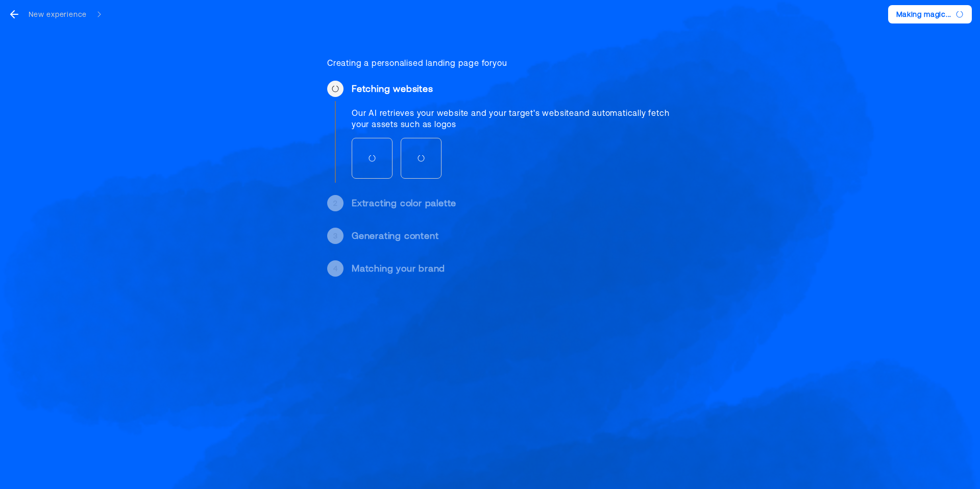 Image resolution: width=980 pixels, height=489 pixels. What do you see at coordinates (517, 203) in the screenshot?
I see `div: Extracting color palette` at bounding box center [517, 203].